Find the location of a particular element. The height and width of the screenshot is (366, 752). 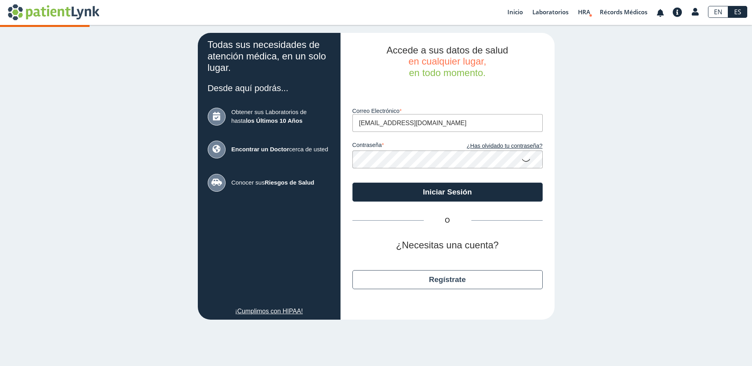

a: ¿Has olvidado tu contraseña? is located at coordinates (495, 146).